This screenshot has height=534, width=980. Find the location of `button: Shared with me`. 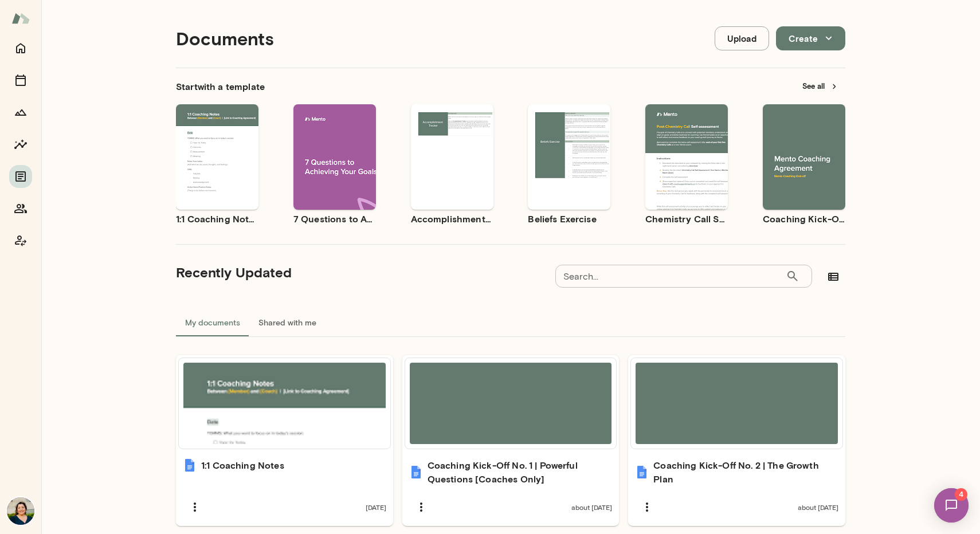

button: Shared with me is located at coordinates (287, 322).